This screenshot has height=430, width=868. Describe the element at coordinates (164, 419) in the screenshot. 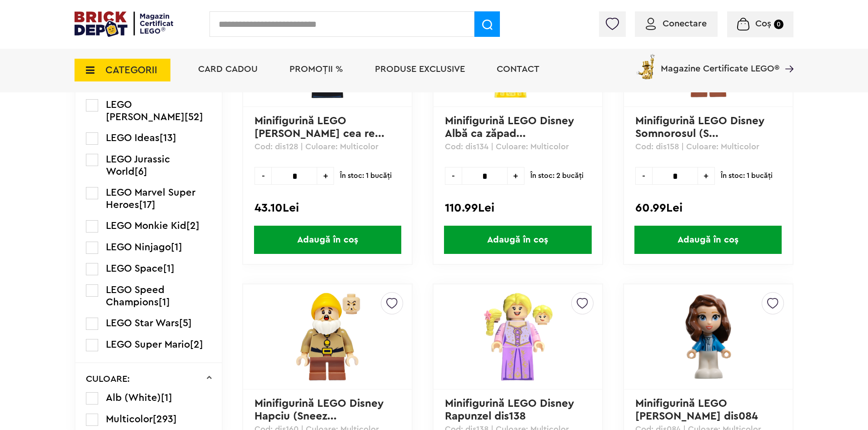

I see `span: [293]` at that location.